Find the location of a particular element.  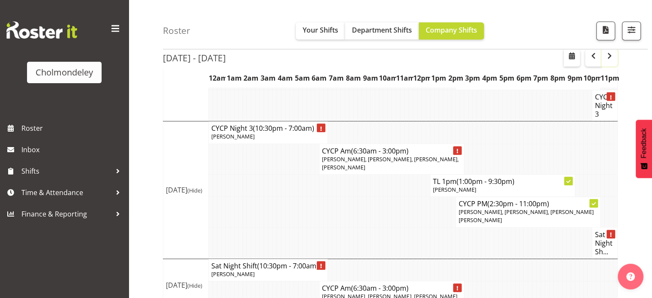

h4: CYCP PM is located at coordinates (527, 204).